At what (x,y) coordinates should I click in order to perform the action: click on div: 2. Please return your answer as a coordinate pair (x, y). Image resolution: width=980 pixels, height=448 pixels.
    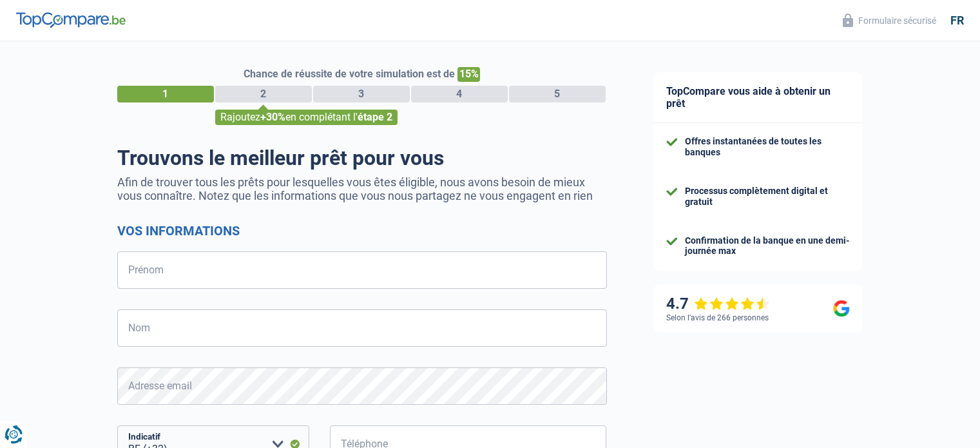
    Looking at the image, I should click on (264, 94).